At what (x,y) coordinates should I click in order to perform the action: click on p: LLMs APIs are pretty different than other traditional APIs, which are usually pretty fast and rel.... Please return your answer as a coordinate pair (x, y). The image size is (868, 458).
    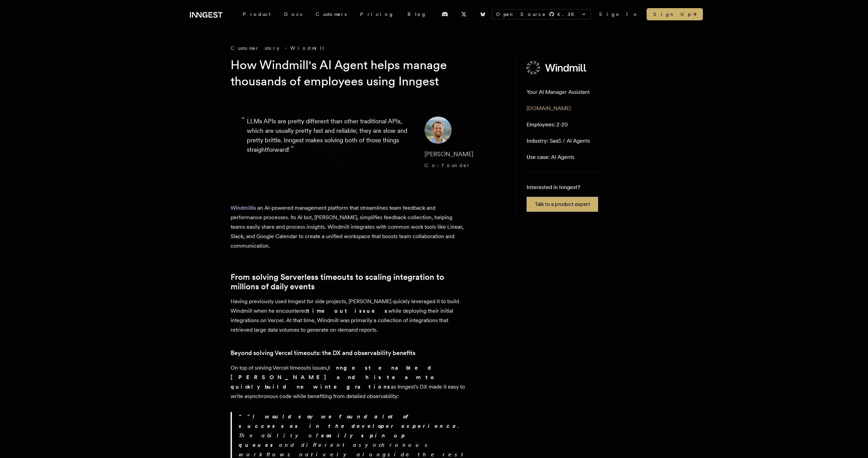
    Looking at the image, I should click on (330, 144).